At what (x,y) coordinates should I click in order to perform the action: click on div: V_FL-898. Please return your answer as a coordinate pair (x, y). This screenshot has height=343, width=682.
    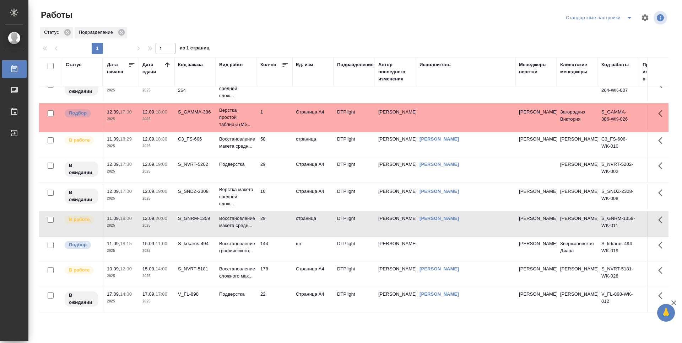
    Looking at the image, I should click on (195, 294).